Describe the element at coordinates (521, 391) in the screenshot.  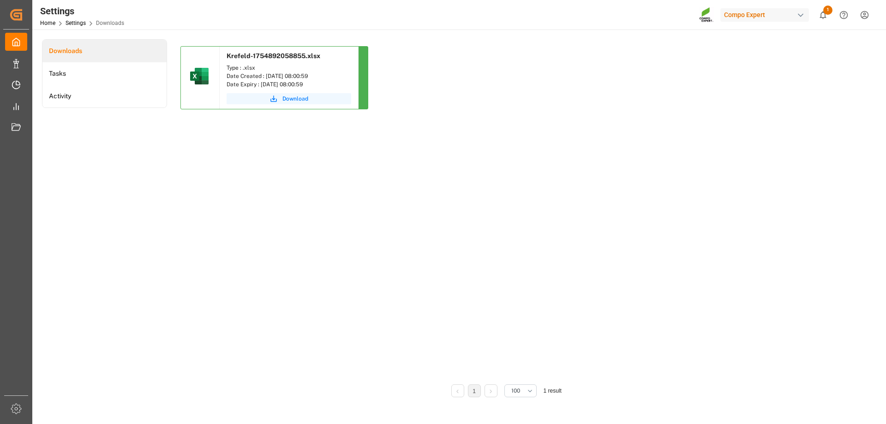
I see `button: open menu` at that location.